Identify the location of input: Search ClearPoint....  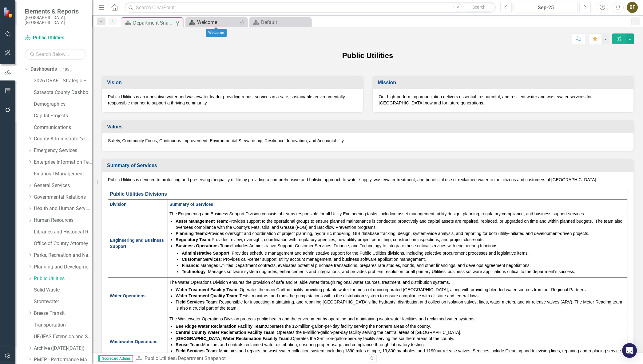
(310, 7).